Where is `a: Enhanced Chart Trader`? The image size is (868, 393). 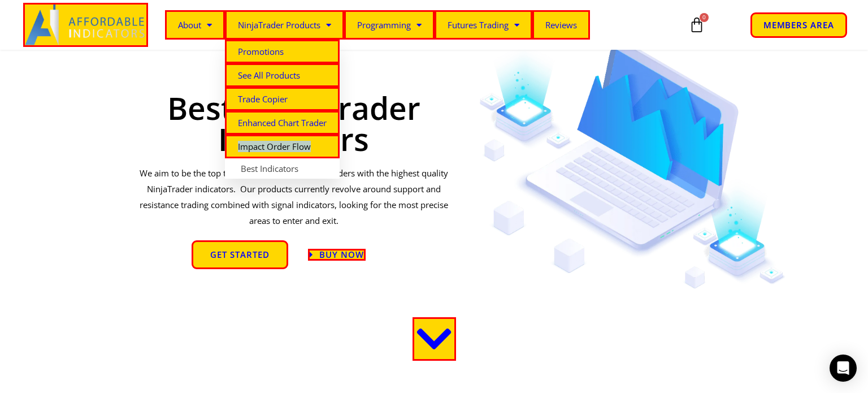 a: Enhanced Chart Trader is located at coordinates (282, 123).